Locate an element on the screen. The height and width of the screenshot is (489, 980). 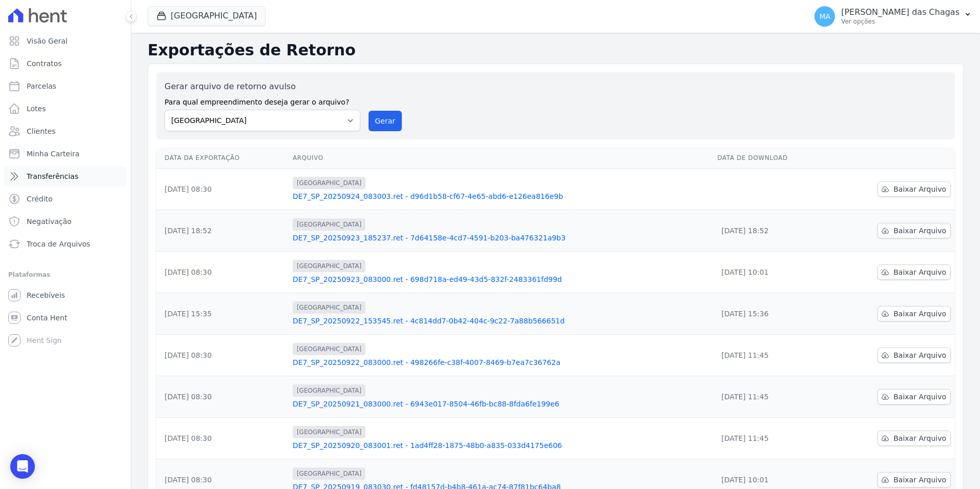
button: Gerar is located at coordinates (386, 121).